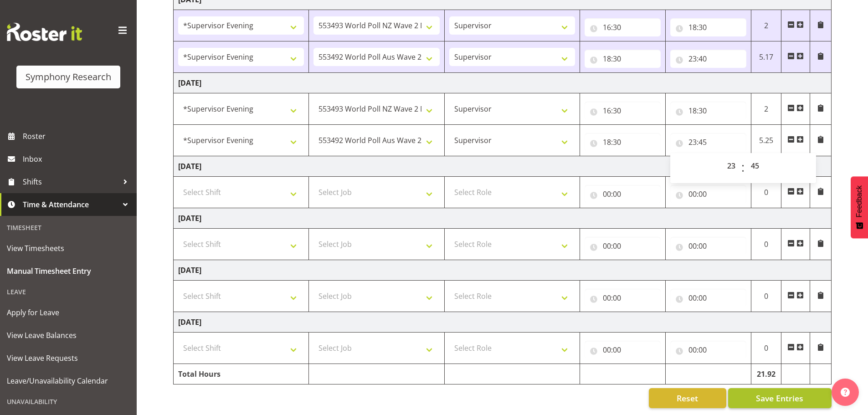  Describe the element at coordinates (780, 398) in the screenshot. I see `span: Save Entries` at that location.